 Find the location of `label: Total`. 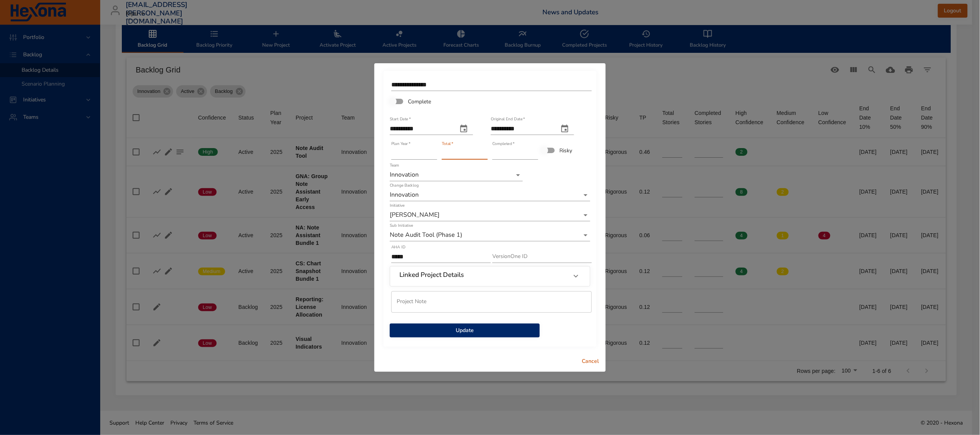

label: Total is located at coordinates (448, 144).